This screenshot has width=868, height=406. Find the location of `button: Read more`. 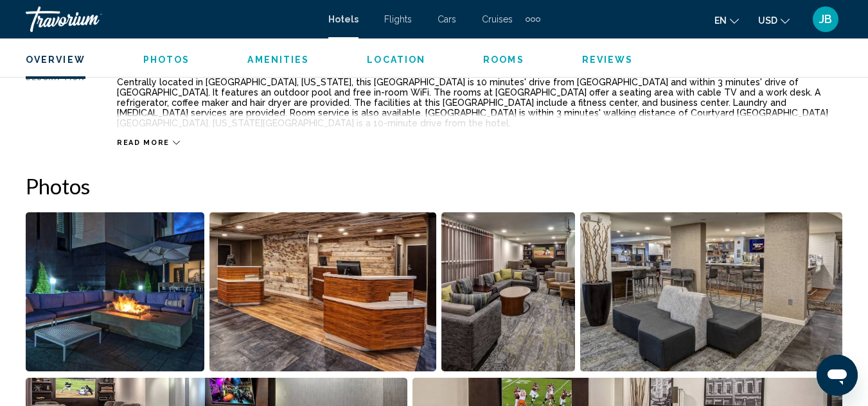

button: Read more is located at coordinates (148, 143).